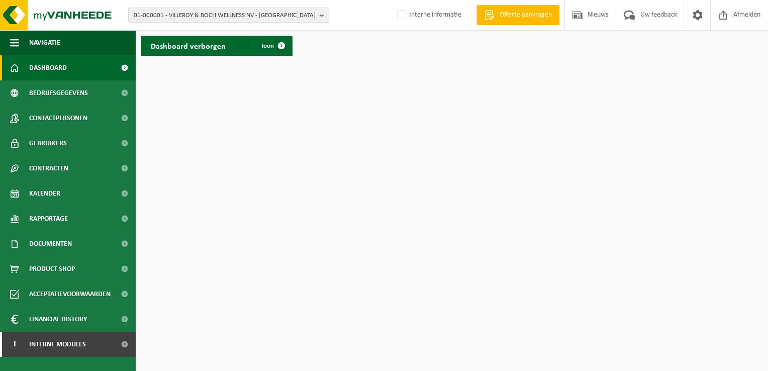 The width and height of the screenshot is (768, 371). What do you see at coordinates (49, 168) in the screenshot?
I see `span: Contracten` at bounding box center [49, 168].